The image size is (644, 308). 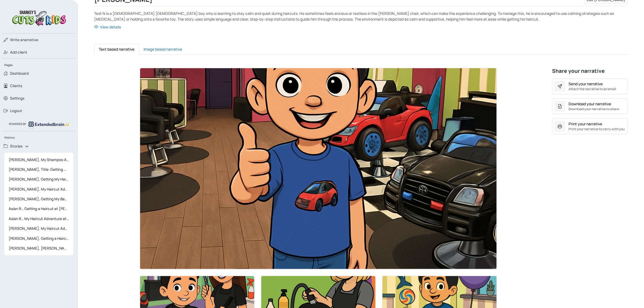 I want to click on button: Download your narrativeDownload your narrative to share, so click(x=590, y=106).